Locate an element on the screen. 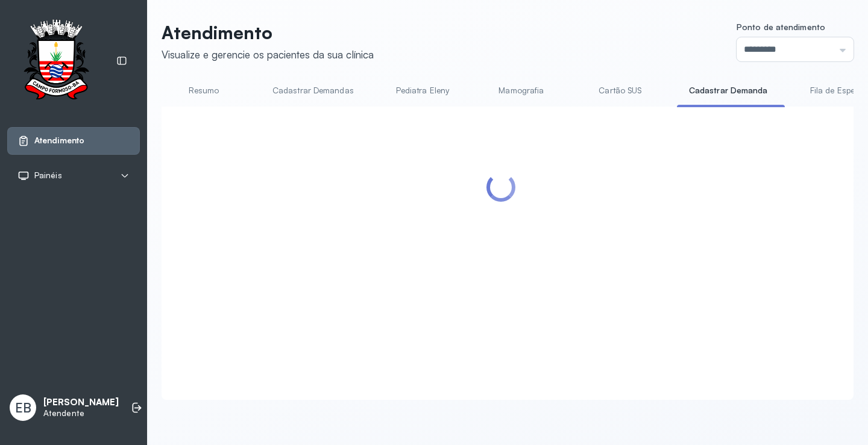  a: Resumo is located at coordinates (204, 90).